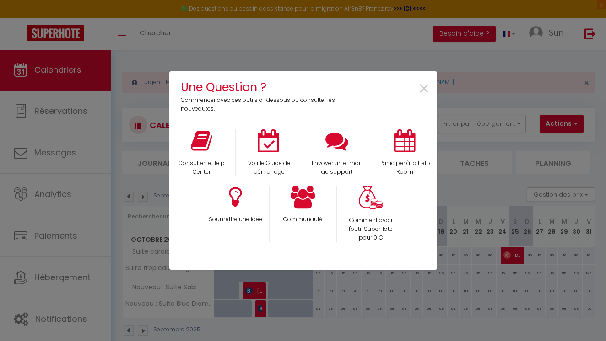 This screenshot has height=341, width=606. Describe the element at coordinates (235, 220) in the screenshot. I see `p: Soumettre une idee` at that location.